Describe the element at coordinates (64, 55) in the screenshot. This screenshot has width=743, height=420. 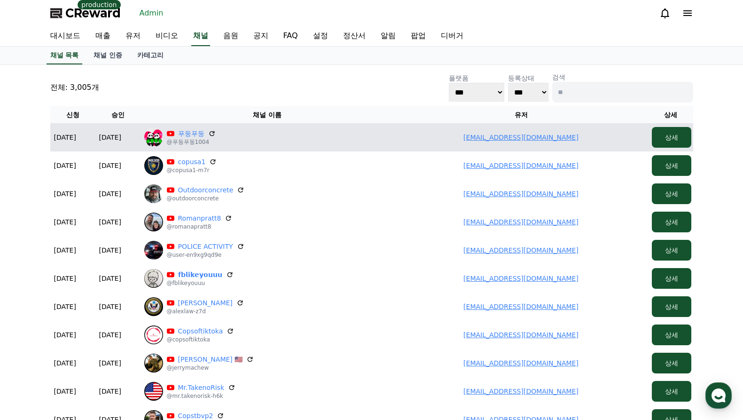
I see `a: 채널 목록` at that location.